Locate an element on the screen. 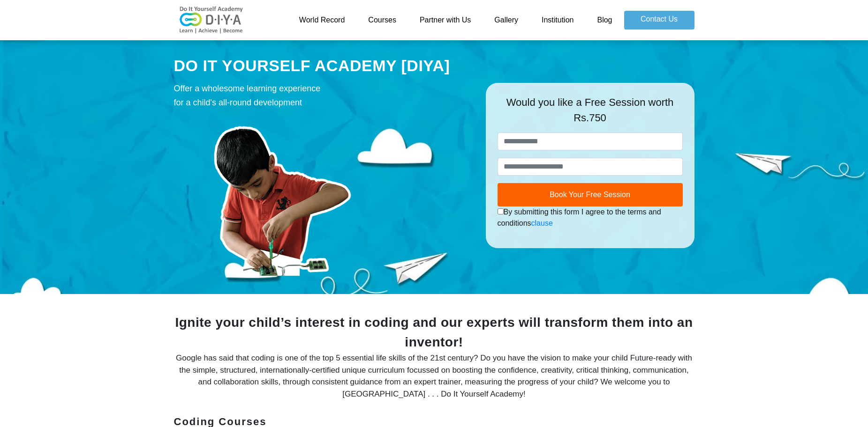 The height and width of the screenshot is (427, 868). a: Courses is located at coordinates (382, 20).